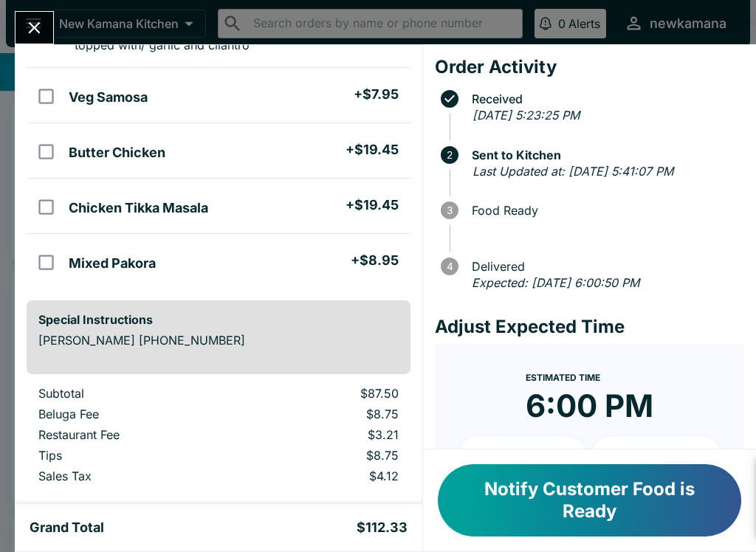  What do you see at coordinates (450, 155) in the screenshot?
I see `text: 2` at bounding box center [450, 155].